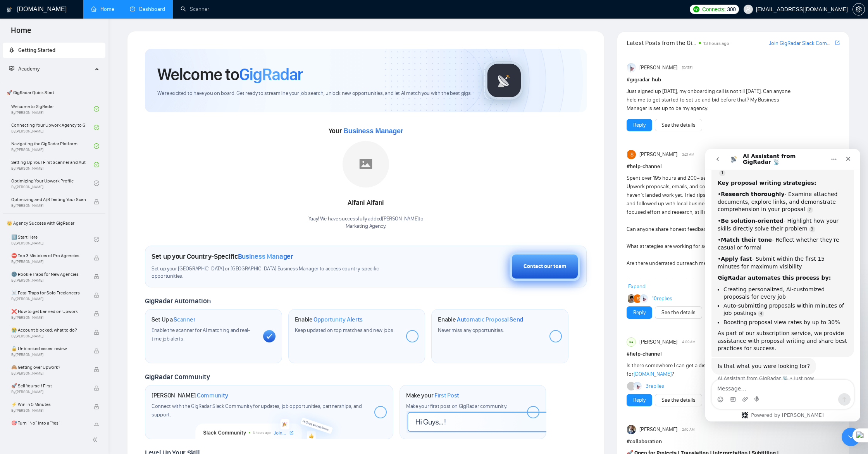  What do you see at coordinates (103, 9) in the screenshot?
I see `a: homeHome` at bounding box center [103, 9].